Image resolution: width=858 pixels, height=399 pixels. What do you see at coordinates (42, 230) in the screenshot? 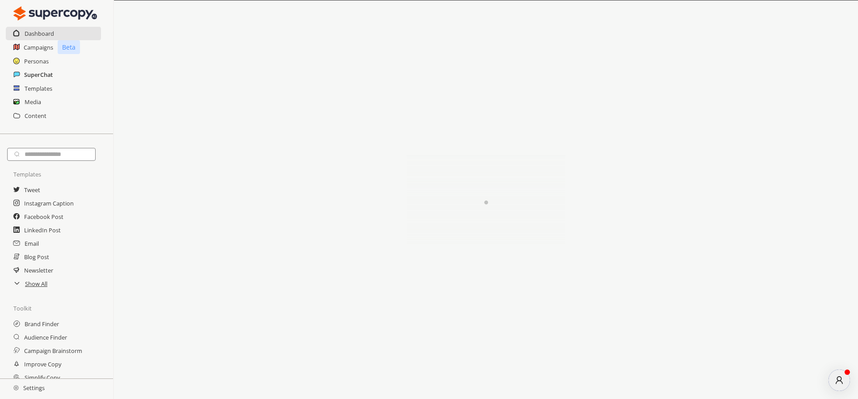
I see `h2: LinkedIn Post` at bounding box center [42, 230].